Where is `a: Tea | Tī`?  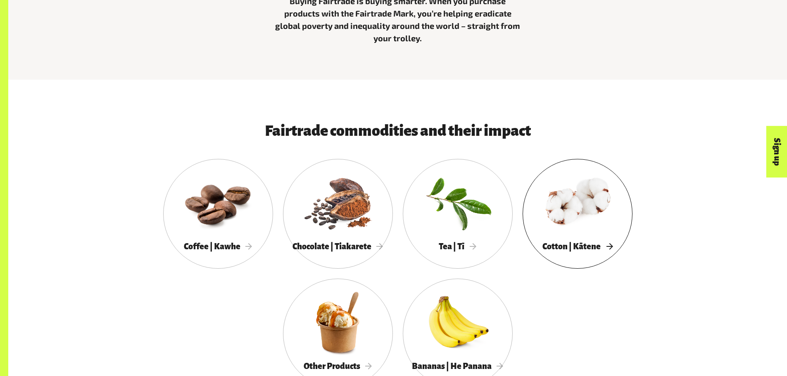 a: Tea | Tī is located at coordinates (457, 214).